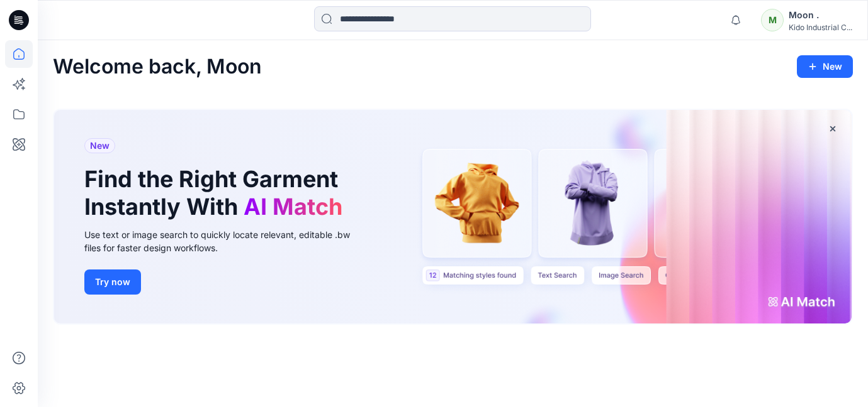  Describe the element at coordinates (158, 66) in the screenshot. I see `h2: Welcome back, Moon` at that location.